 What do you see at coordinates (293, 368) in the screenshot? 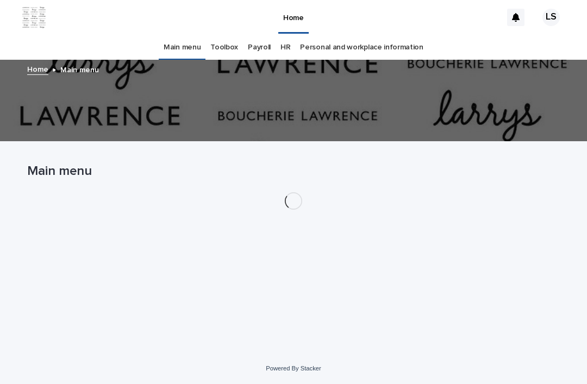
I see `a: Powered By Stacker` at bounding box center [293, 368].